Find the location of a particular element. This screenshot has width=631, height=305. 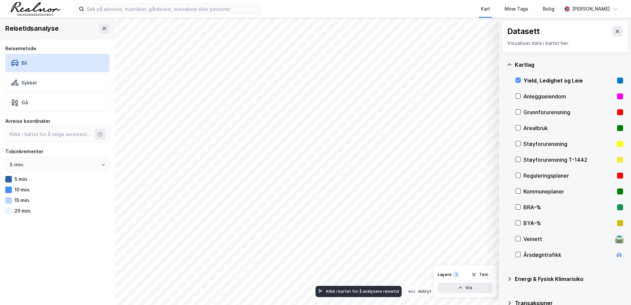

div: Kontrollprogram for chat is located at coordinates (614, 289).